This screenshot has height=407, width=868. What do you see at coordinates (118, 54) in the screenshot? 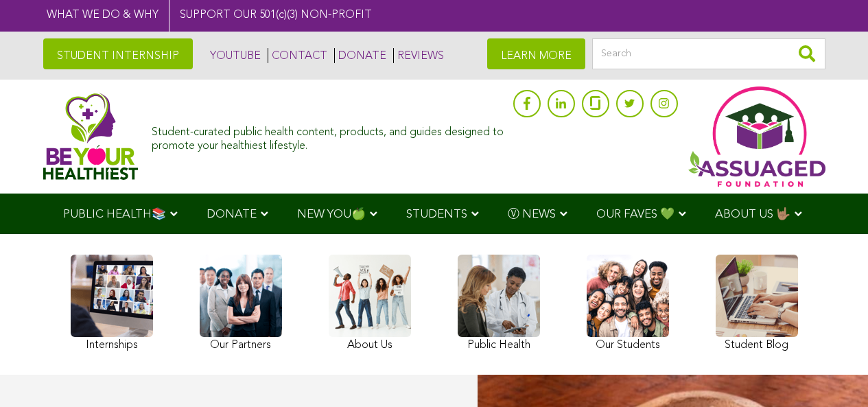
I see `a: STUDENT INTERNSHIP` at bounding box center [118, 54].